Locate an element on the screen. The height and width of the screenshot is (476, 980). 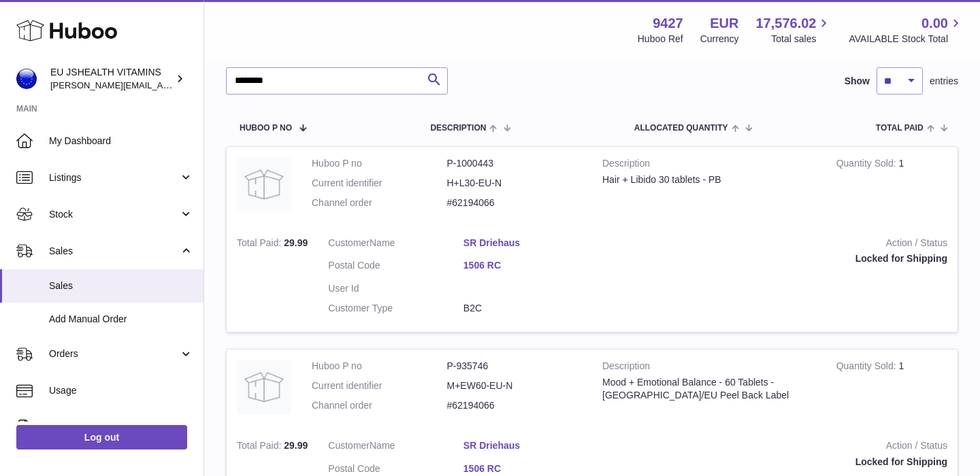
span: AVAILABLE Stock Total is located at coordinates (906, 38).